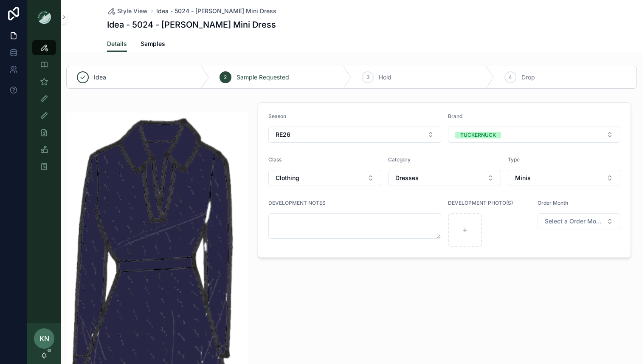 The image size is (642, 364). I want to click on span: 2, so click(225, 77).